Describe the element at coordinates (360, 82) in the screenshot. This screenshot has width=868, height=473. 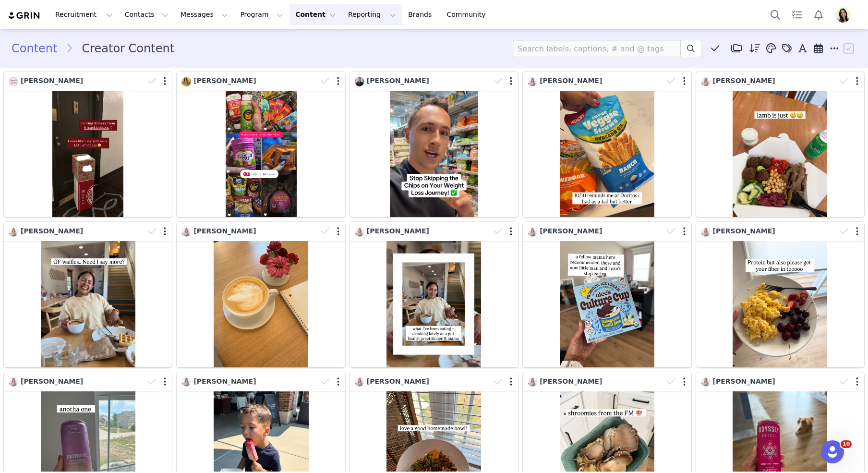
I see `img: 5410b033-04b7-4a55-98bf-802821244724--s.jpg` at that location.